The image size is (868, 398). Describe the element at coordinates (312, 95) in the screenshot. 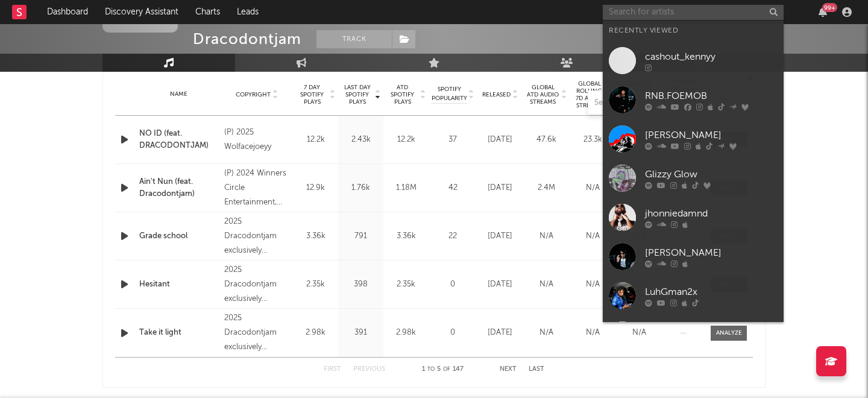

I see `span: 7 Day Spotify Plays` at that location.